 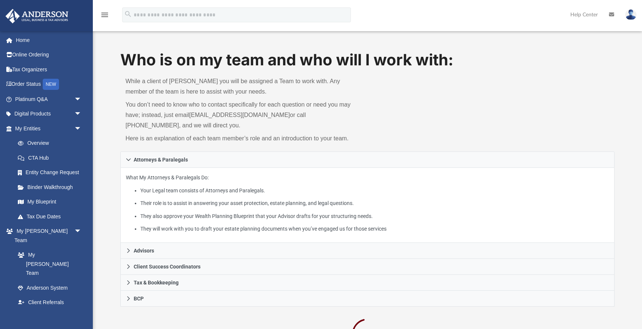 I want to click on a: Client Referrals, so click(x=50, y=303).